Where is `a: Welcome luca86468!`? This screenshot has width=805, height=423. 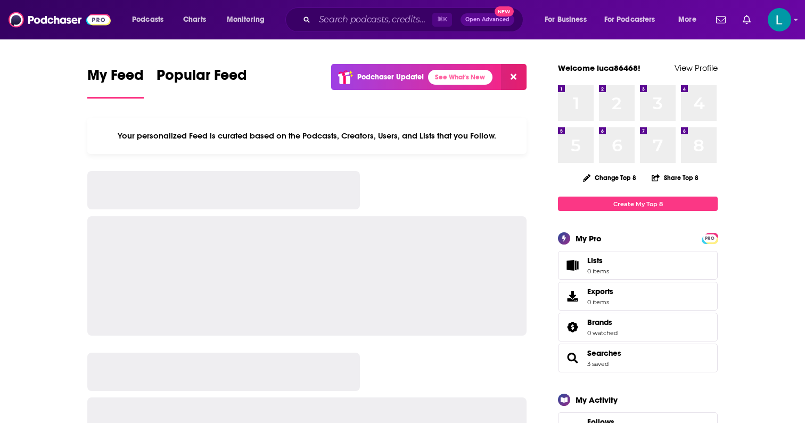
a: Welcome luca86468! is located at coordinates (599, 68).